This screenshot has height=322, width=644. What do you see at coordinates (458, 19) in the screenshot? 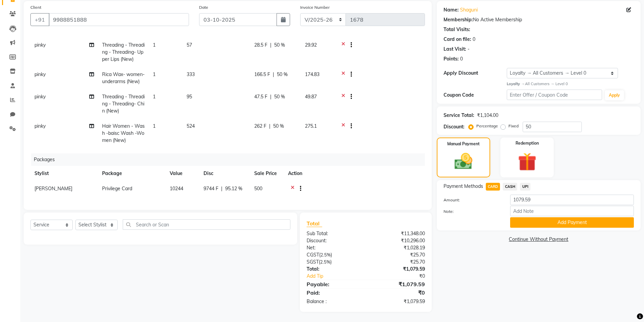
I see `div: Membership:` at bounding box center [458, 19].